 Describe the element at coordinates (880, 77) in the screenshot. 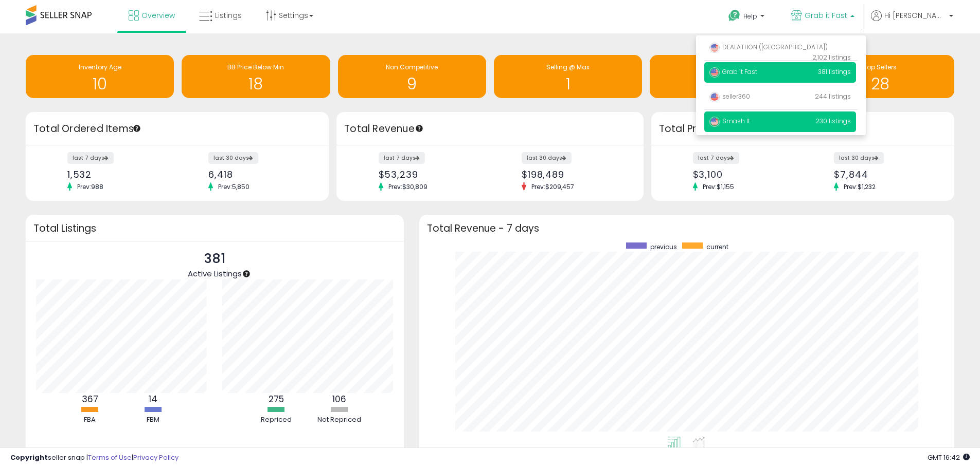

I see `a: Top Sellers 28` at that location.